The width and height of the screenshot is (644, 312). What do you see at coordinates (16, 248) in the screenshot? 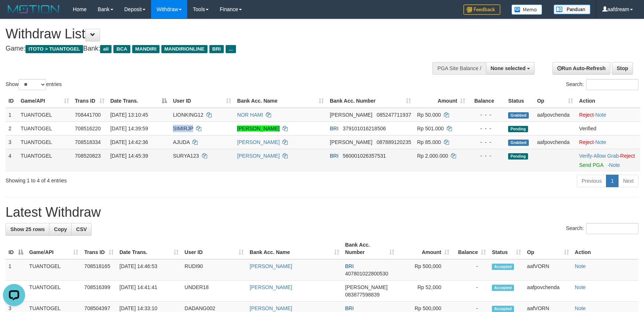
I see `th: ID: activate to sort column descending` at bounding box center [16, 248].